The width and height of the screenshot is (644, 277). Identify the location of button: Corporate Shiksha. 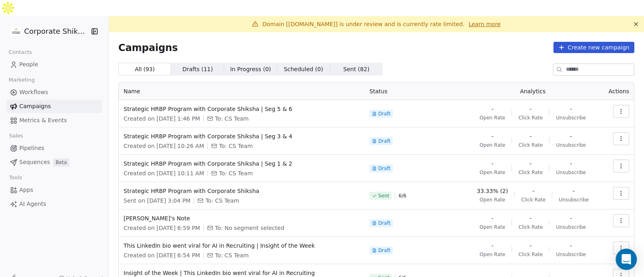
(47, 31).